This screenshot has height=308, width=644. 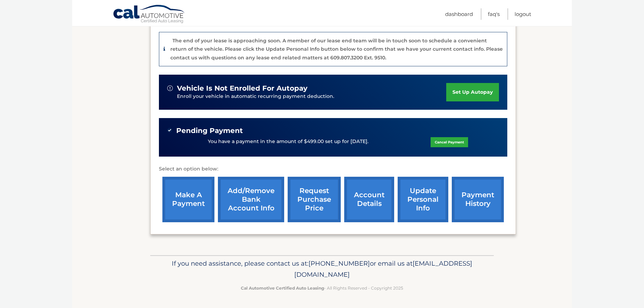 What do you see at coordinates (494, 14) in the screenshot?
I see `a: FAQ's` at bounding box center [494, 14].